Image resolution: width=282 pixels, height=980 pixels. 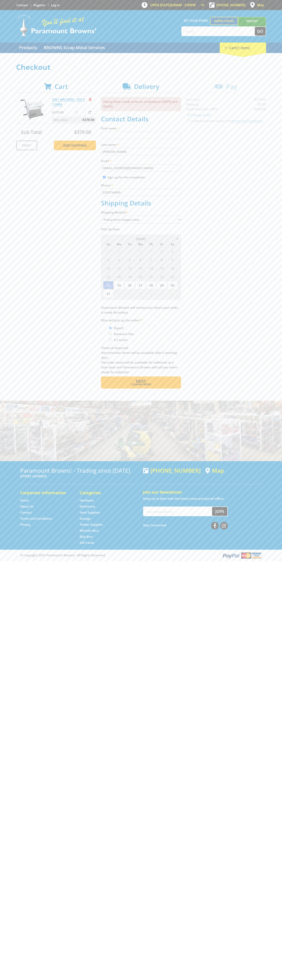 What do you see at coordinates (141, 67) in the screenshot?
I see `h1: Checkout` at bounding box center [141, 67].